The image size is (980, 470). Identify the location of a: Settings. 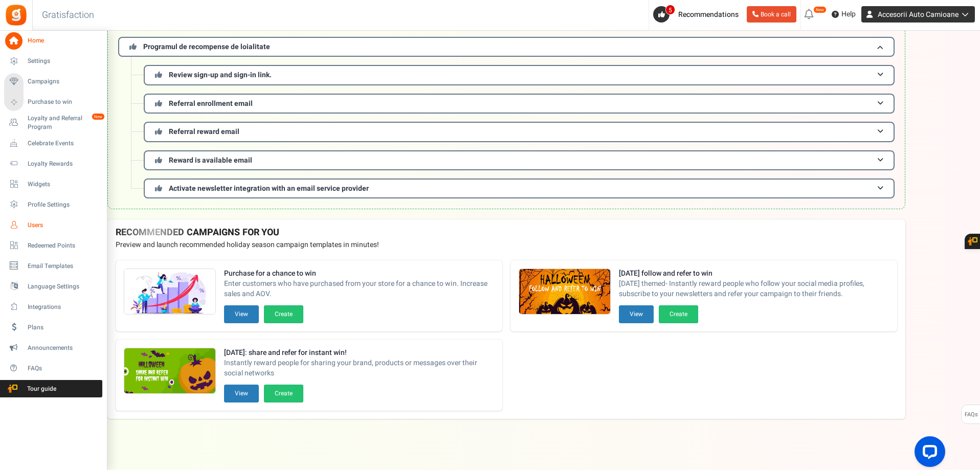
(54, 61).